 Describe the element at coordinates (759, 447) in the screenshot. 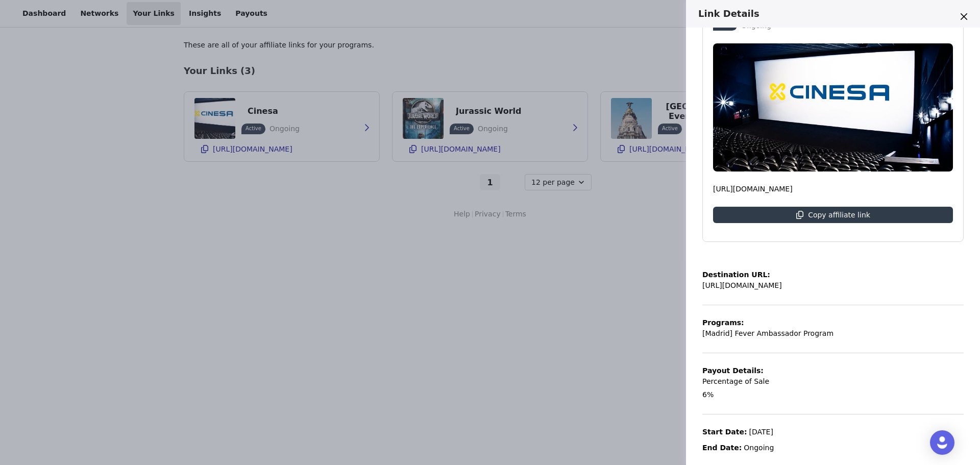

I see `p: Ongoing` at that location.